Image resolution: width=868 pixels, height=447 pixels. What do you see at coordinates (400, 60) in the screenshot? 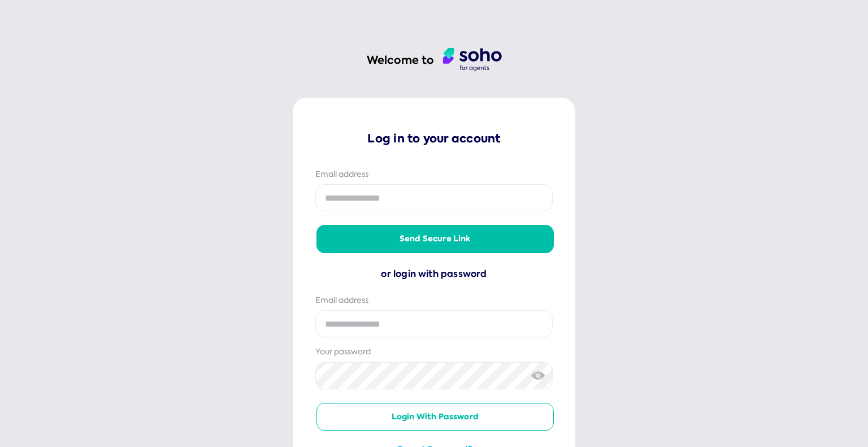
I see `h1: Welcome to` at bounding box center [400, 60].